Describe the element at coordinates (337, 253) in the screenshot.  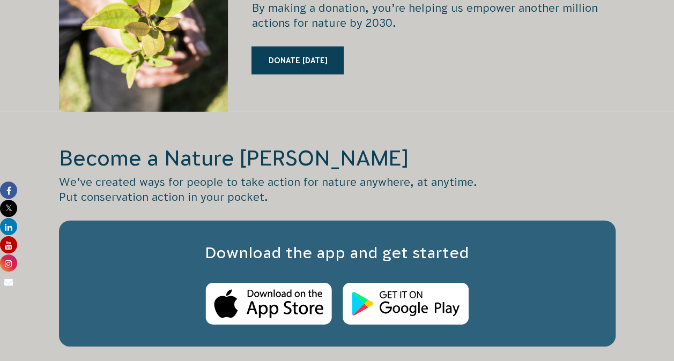
I see `h3: Download the app and get started` at that location.